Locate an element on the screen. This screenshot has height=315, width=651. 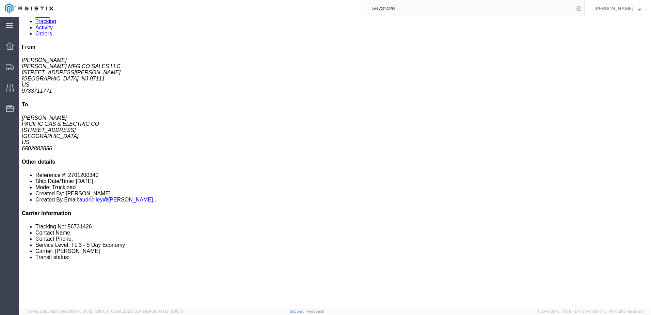
input: Search for shipment number, reference number is located at coordinates (471, 9).